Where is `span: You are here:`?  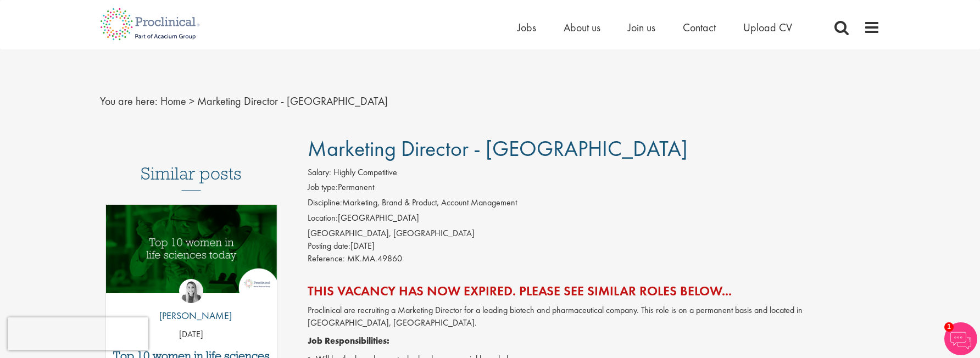 span: You are here: is located at coordinates (129, 101).